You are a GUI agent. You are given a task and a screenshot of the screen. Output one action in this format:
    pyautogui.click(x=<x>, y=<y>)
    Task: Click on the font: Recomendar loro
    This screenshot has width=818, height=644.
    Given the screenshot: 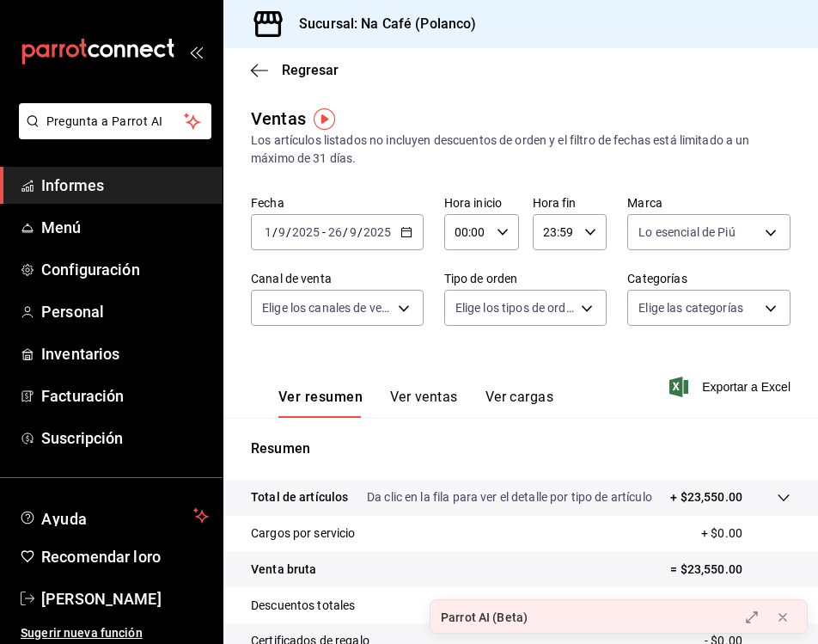 What is the action you would take?
    pyautogui.click(x=101, y=556)
    